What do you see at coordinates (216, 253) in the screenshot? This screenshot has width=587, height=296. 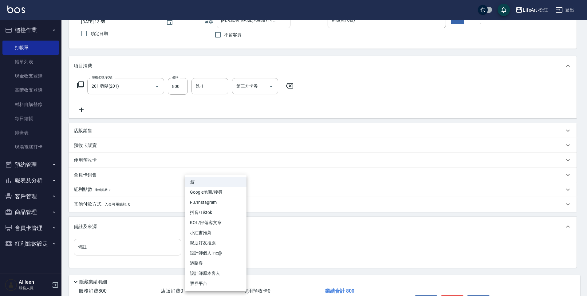 I see `li: 設計師個人line@` at bounding box center [216, 253].